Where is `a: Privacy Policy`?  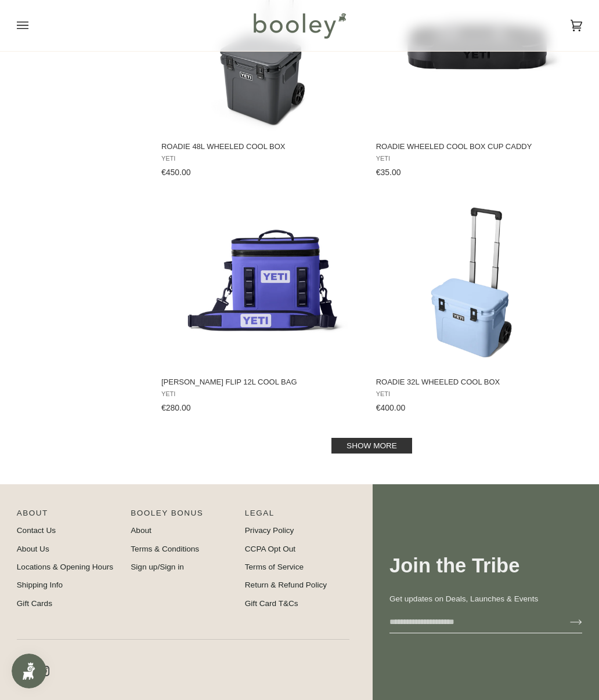
a: Privacy Policy is located at coordinates (270, 530).